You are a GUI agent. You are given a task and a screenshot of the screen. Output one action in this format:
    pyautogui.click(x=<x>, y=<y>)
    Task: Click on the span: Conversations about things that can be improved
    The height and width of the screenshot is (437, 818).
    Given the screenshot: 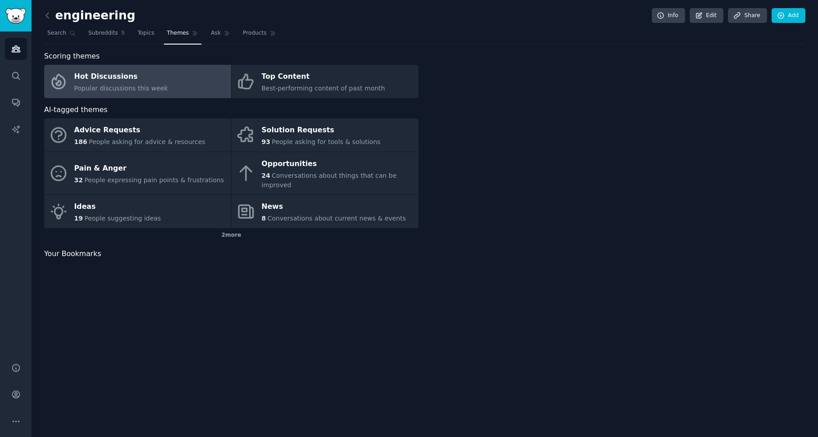 What is the action you would take?
    pyautogui.click(x=329, y=180)
    